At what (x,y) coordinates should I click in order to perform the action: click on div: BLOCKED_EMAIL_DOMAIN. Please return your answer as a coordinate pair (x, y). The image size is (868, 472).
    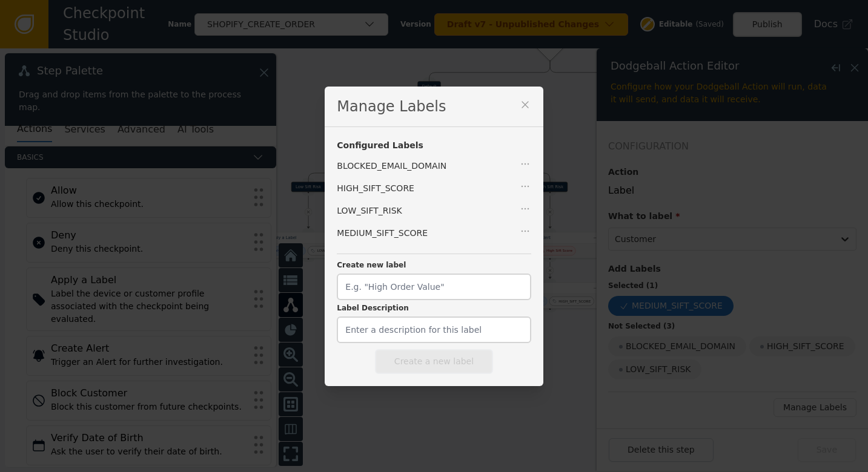
    Looking at the image, I should click on (425, 166).